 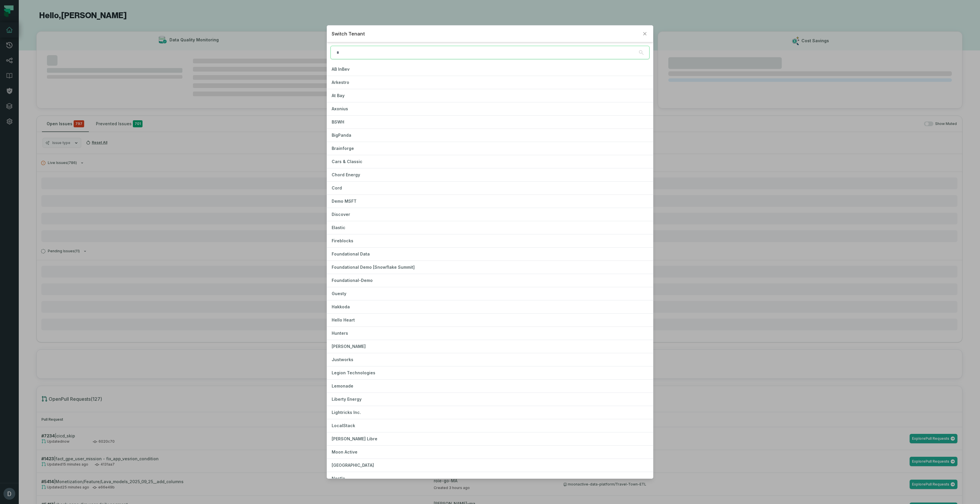 I want to click on button: Hunters, so click(x=490, y=333).